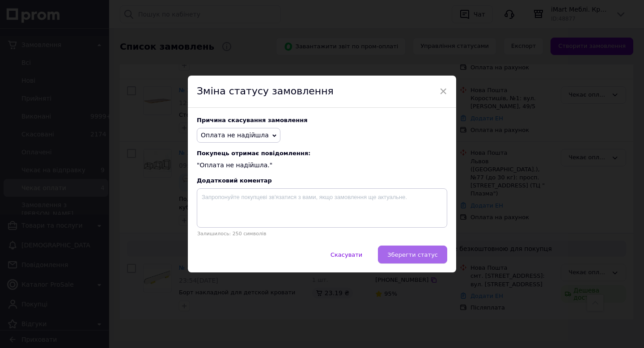 The width and height of the screenshot is (644, 348). What do you see at coordinates (322, 92) in the screenshot?
I see `div: Зміна статусу замовлення` at bounding box center [322, 92].